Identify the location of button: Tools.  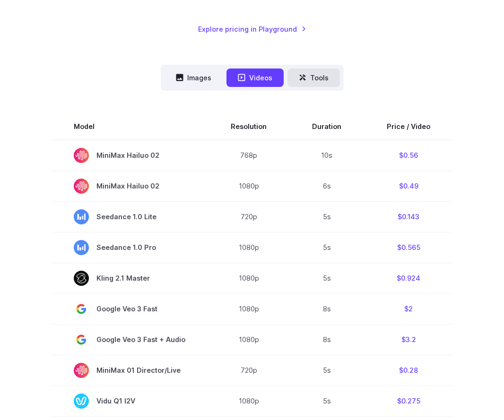
(314, 77).